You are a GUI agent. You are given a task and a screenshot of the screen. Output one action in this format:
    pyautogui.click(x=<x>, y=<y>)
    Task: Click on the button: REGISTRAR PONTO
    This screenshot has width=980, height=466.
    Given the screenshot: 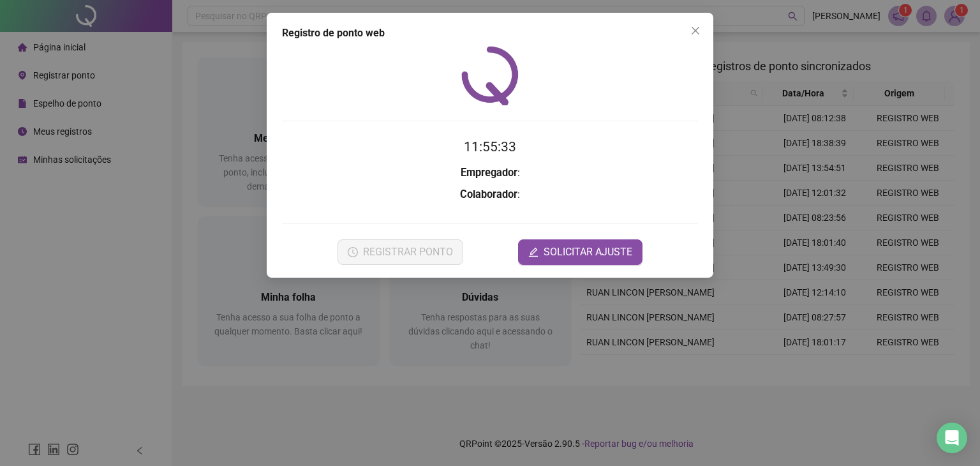 What is the action you would take?
    pyautogui.click(x=400, y=252)
    